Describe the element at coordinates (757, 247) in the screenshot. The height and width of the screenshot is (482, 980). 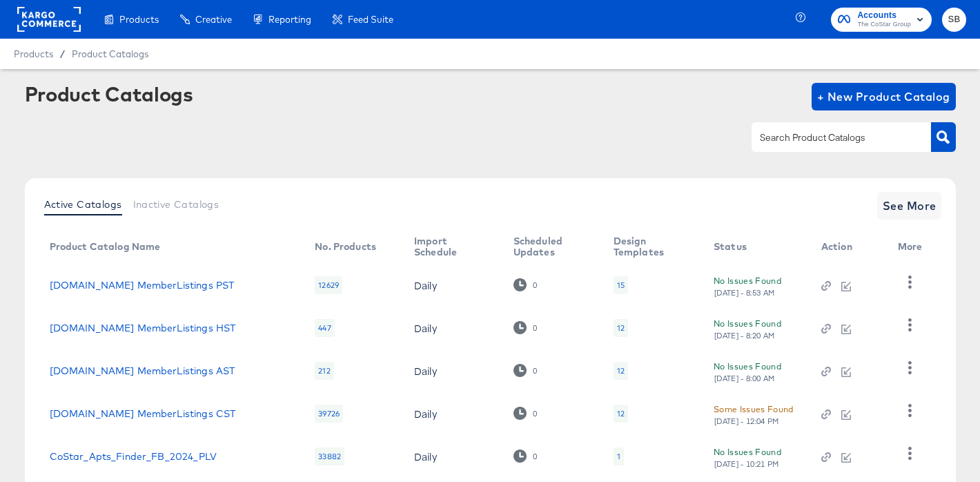
I see `th: Status` at that location.